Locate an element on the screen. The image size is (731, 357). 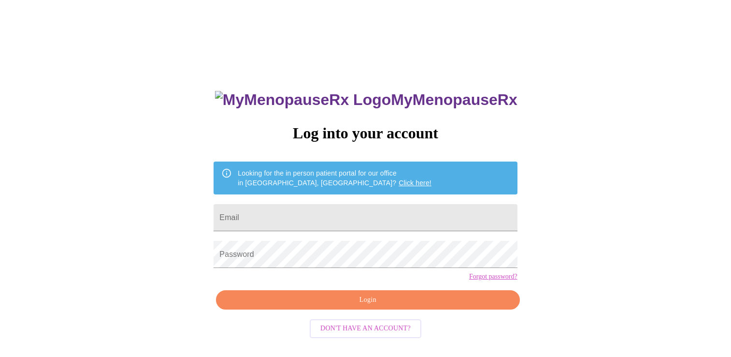
span: Login is located at coordinates (368, 300).